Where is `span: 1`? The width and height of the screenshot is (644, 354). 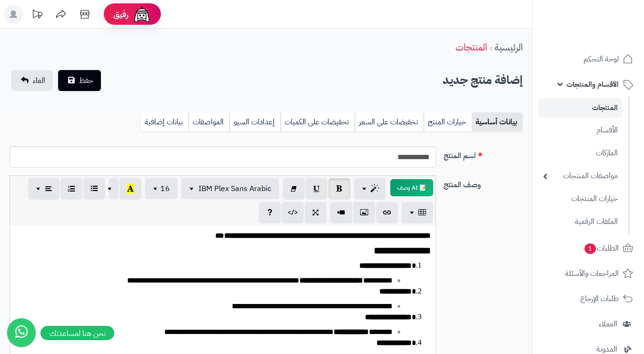
span: 1 is located at coordinates (590, 249).